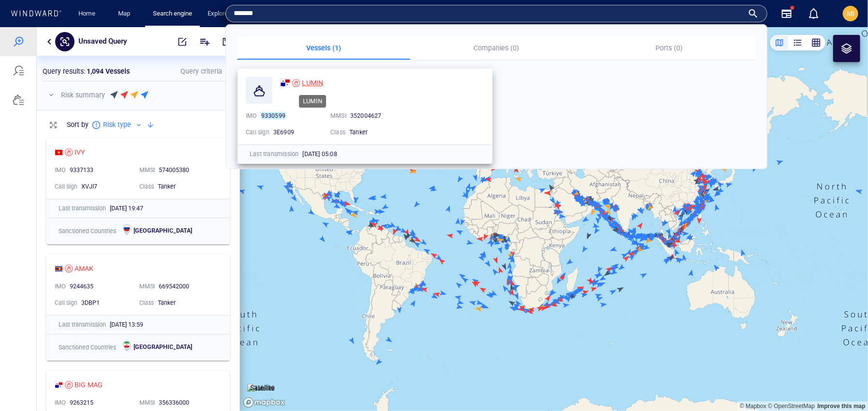 The image size is (868, 411). What do you see at coordinates (851, 13) in the screenshot?
I see `span: MI` at bounding box center [851, 13].